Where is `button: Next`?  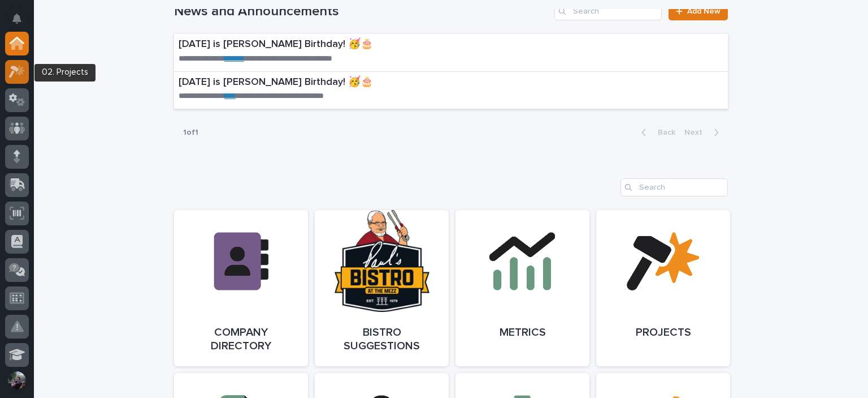 button: Next is located at coordinates (704, 133).